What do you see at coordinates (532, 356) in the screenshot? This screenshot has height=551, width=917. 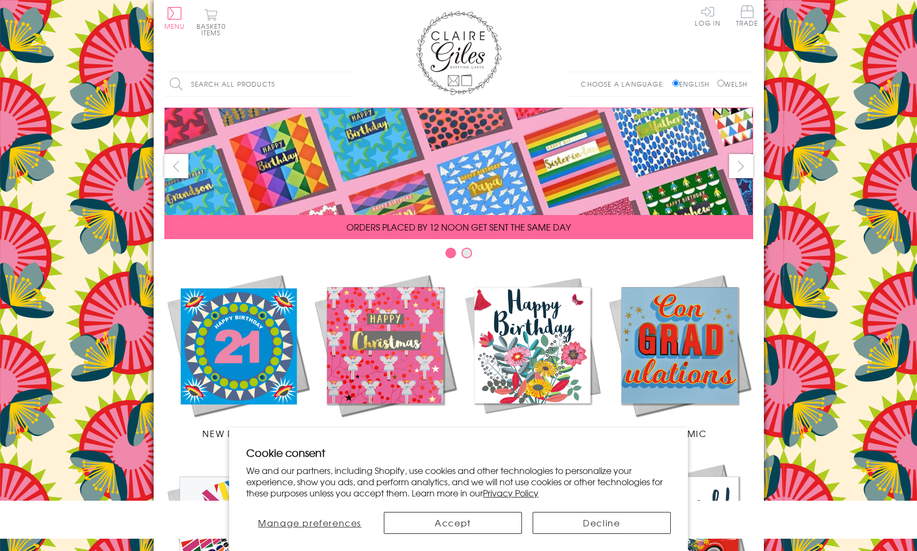 I see `a: Birthdays` at bounding box center [532, 356].